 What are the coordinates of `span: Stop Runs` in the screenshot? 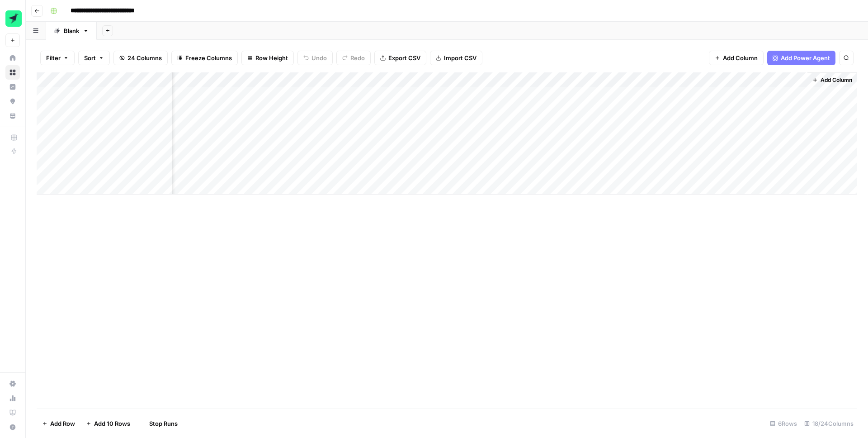 It's located at (163, 424).